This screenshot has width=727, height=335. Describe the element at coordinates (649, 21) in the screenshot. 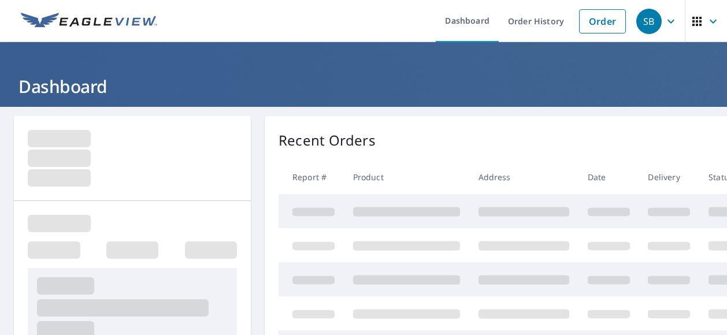

I see `div: SB` at that location.